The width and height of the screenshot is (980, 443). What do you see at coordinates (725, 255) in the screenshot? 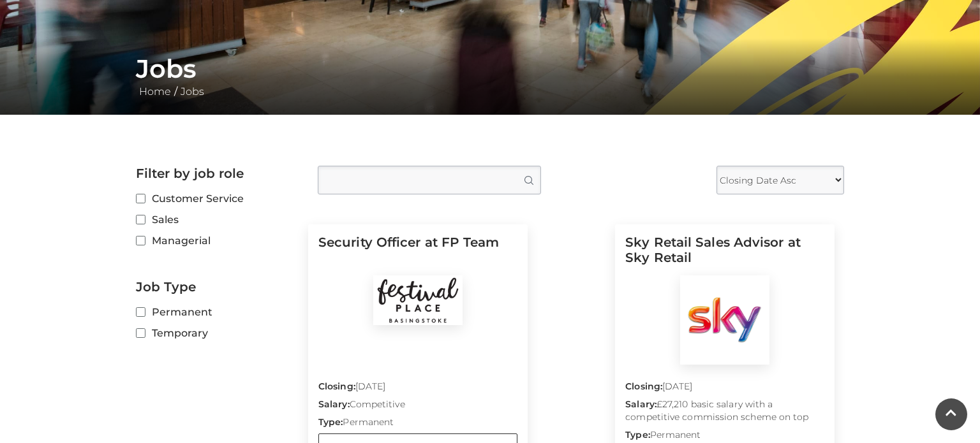
I see `h5: Sky Retail Sales Advisor at Sky Retail` at bounding box center [725, 255].